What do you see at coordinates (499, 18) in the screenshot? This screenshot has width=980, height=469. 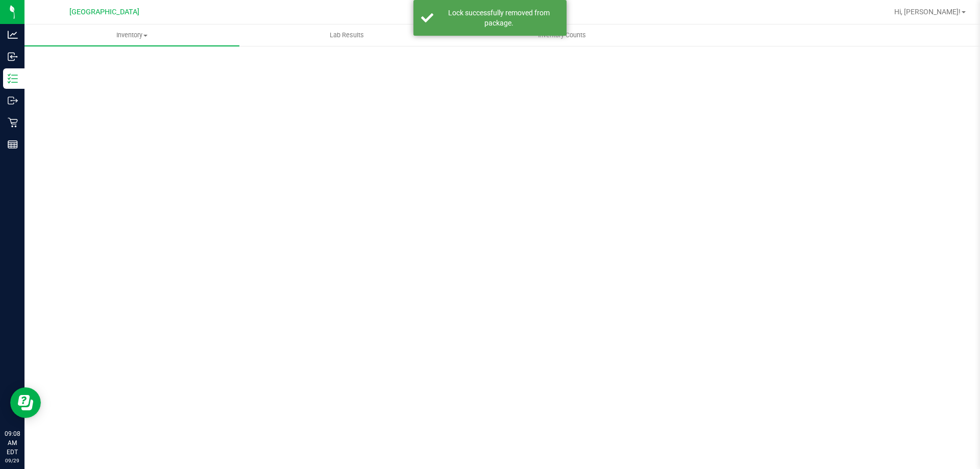 I see `div: Lock successfully removed from package.` at bounding box center [499, 18].